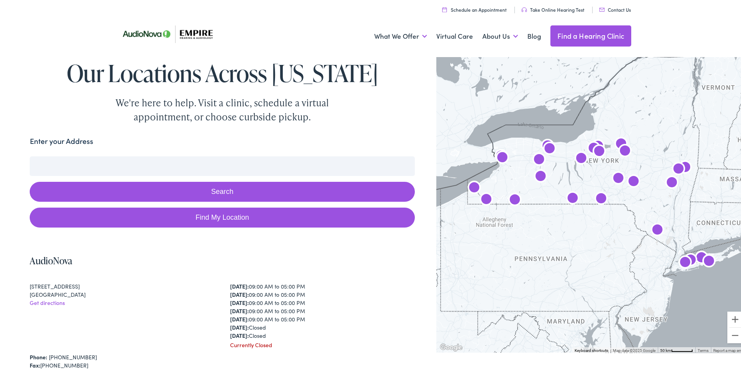 Image resolution: width=741 pixels, height=373 pixels. Describe the element at coordinates (474, 8) in the screenshot. I see `a: Schedule an Appointment` at that location.